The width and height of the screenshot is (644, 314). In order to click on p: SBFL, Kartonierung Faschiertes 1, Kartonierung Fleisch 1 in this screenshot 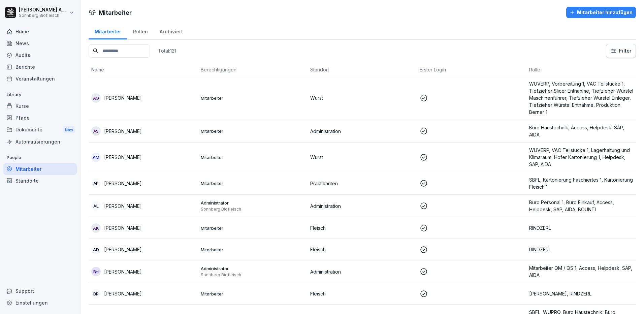, I will do `click(581, 183)`.